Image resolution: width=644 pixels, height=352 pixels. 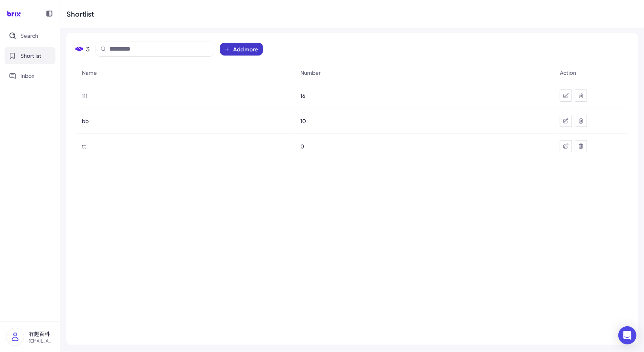 What do you see at coordinates (29, 36) in the screenshot?
I see `span: Search` at bounding box center [29, 36].